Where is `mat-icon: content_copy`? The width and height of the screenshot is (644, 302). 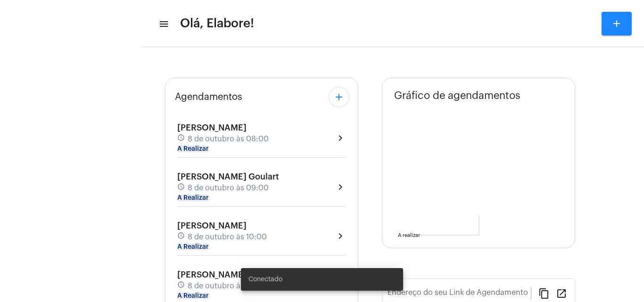 mat-icon: content_copy is located at coordinates (544, 293).